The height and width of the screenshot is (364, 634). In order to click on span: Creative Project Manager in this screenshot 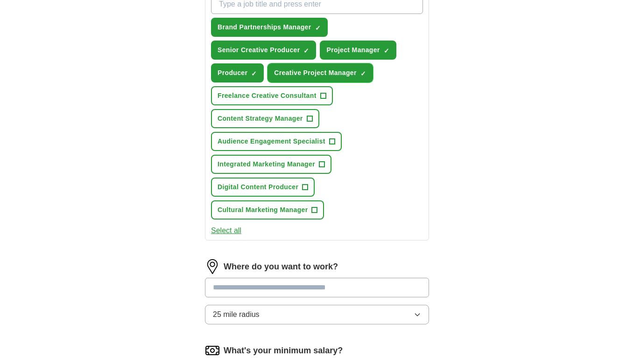, I will do `click(315, 73)`.